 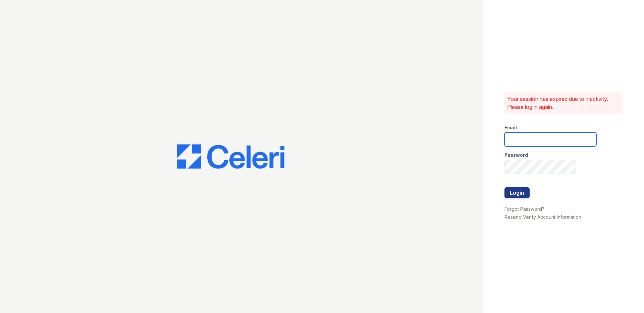 What do you see at coordinates (511, 128) in the screenshot?
I see `label: Email` at bounding box center [511, 128].